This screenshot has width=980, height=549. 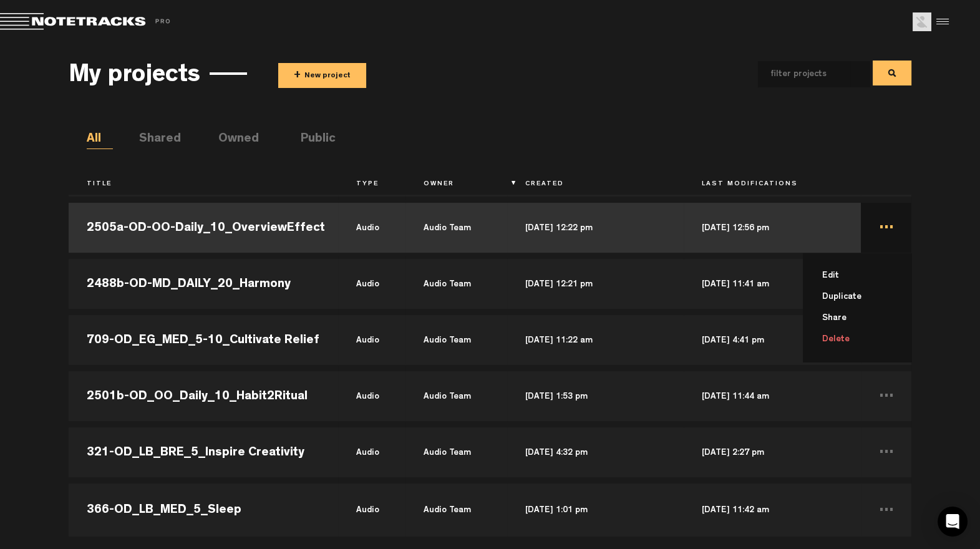 I want to click on input: filter projects, so click(x=804, y=74).